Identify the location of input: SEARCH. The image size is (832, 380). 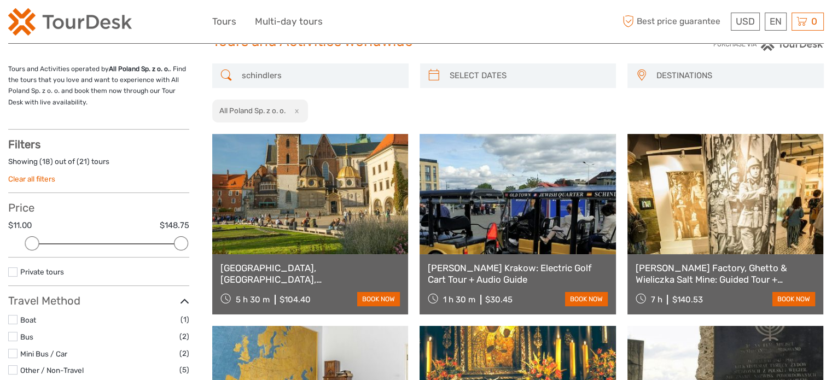
(320, 75).